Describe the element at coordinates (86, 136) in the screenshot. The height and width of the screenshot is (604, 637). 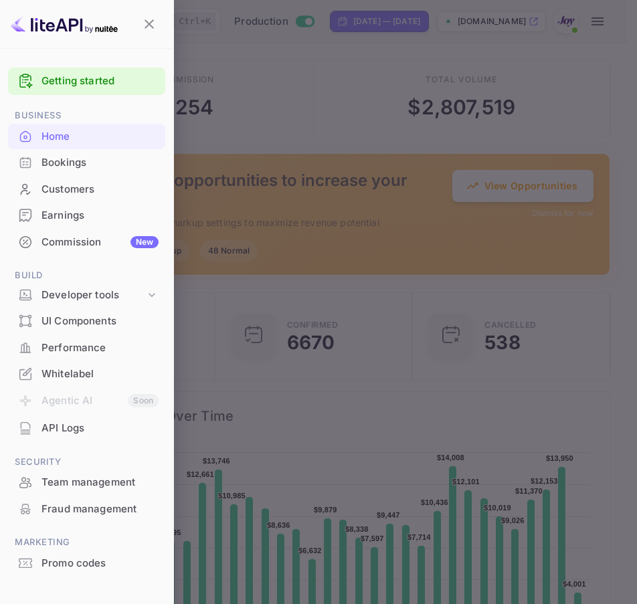
I see `a: Home` at that location.